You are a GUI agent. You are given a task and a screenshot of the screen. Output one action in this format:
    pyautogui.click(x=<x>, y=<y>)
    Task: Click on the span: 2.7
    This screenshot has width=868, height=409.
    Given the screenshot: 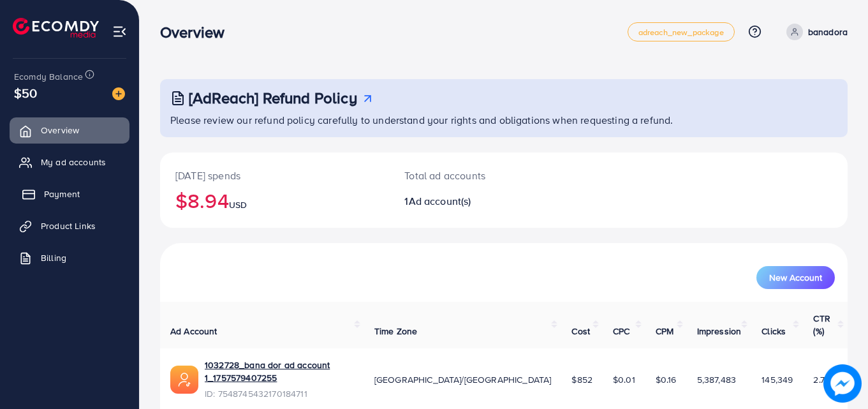 What is the action you would take?
    pyautogui.click(x=818, y=379)
    